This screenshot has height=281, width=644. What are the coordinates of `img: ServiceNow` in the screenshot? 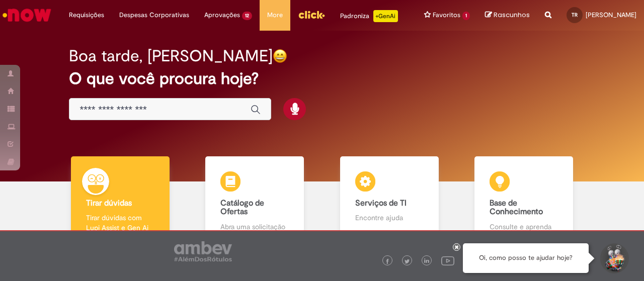 It's located at (27, 15).